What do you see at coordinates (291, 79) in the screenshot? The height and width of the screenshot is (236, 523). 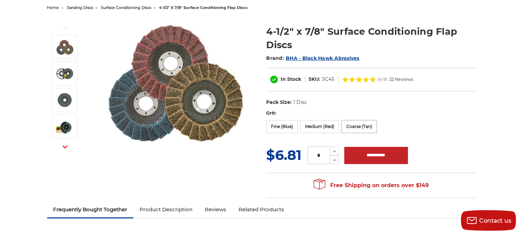 I see `span: In Stock` at bounding box center [291, 79].